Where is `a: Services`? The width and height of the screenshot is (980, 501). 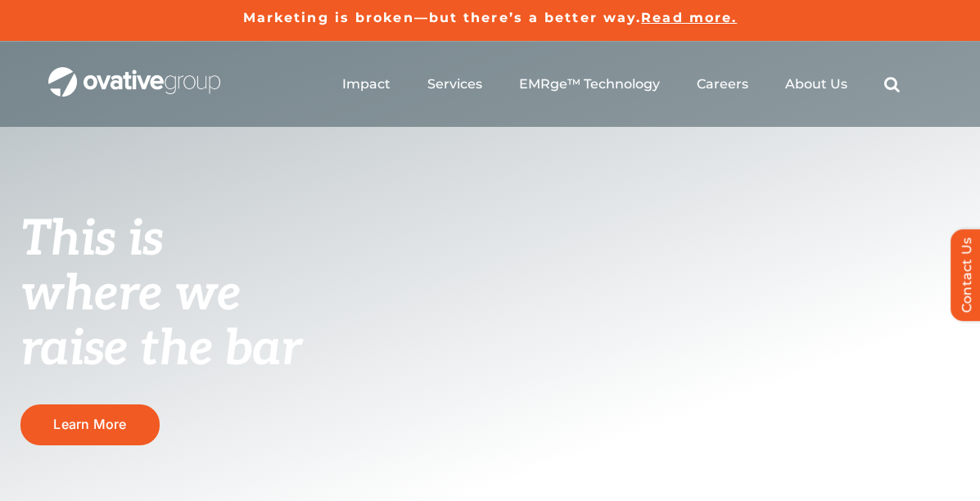 a: Services is located at coordinates (454, 84).